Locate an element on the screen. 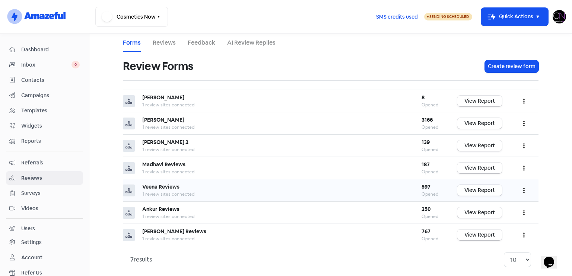 The image size is (572, 276). span: Sending Scheduled is located at coordinates (449, 16).